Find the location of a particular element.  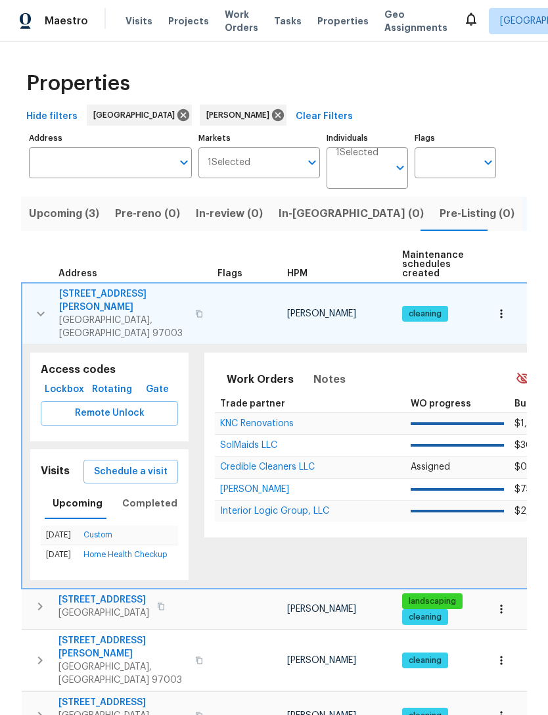

button: Lockbox is located at coordinates (64, 389).